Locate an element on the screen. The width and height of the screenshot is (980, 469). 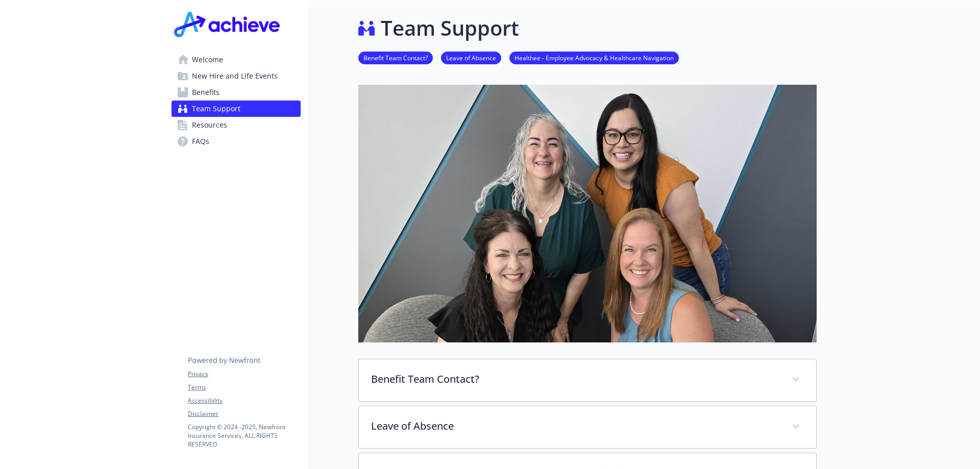
a: Welcome is located at coordinates (236, 60).